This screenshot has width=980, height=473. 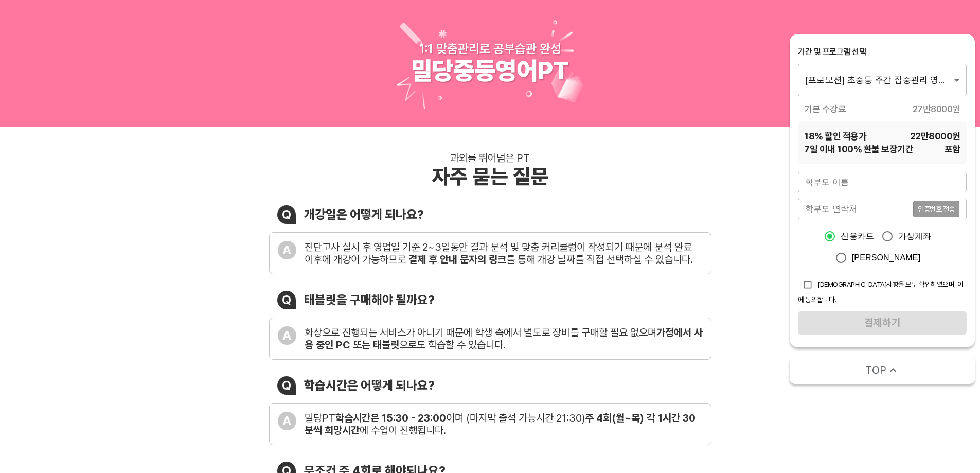 I want to click on div: 자주 묻는 질문, so click(x=490, y=176).